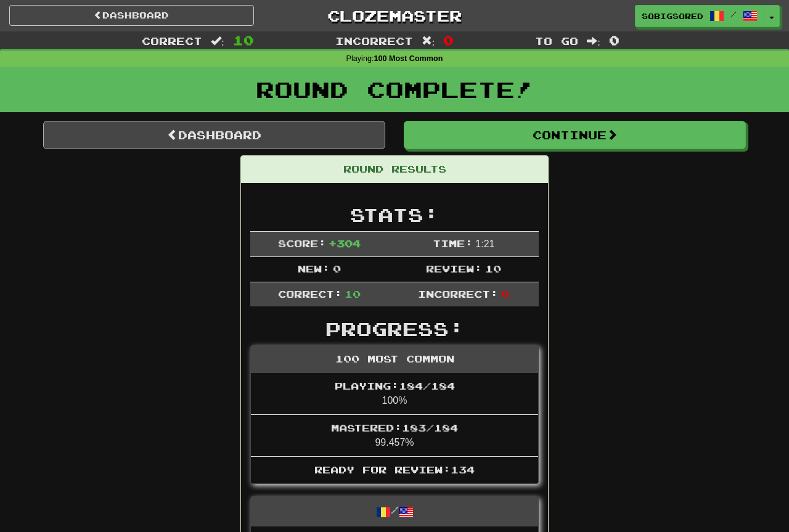  What do you see at coordinates (310, 294) in the screenshot?
I see `span: Correct:` at bounding box center [310, 294].